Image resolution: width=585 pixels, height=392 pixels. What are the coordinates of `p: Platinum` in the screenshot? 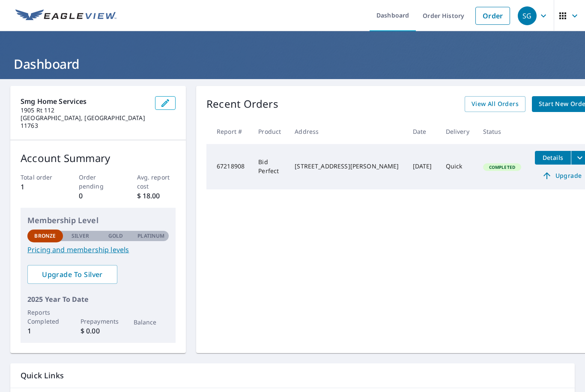 It's located at (150, 236).